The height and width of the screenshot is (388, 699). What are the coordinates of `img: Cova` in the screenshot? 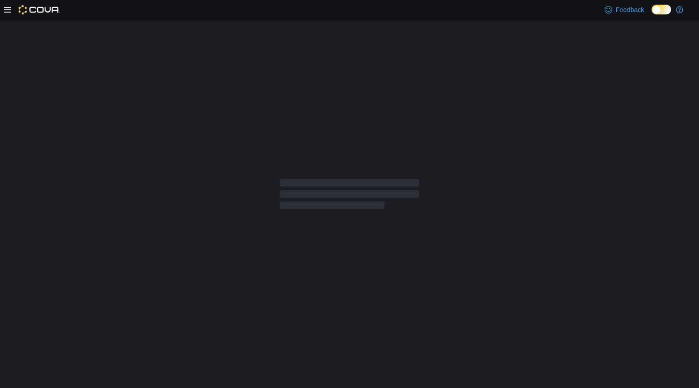 It's located at (39, 10).